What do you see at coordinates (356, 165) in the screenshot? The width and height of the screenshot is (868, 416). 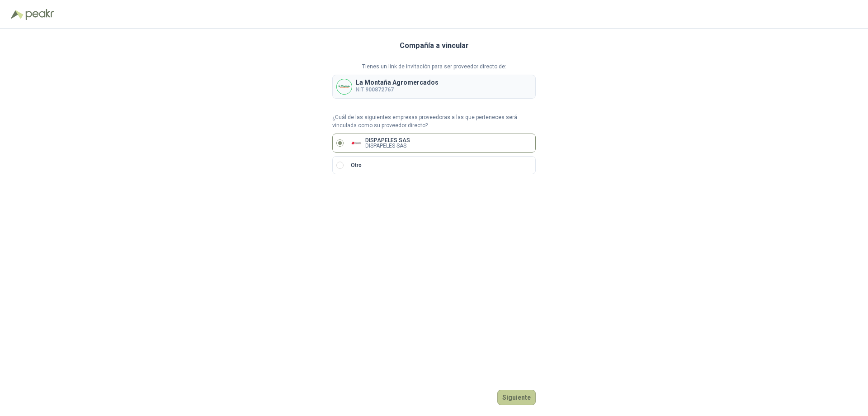 I see `p: Otro` at bounding box center [356, 165].